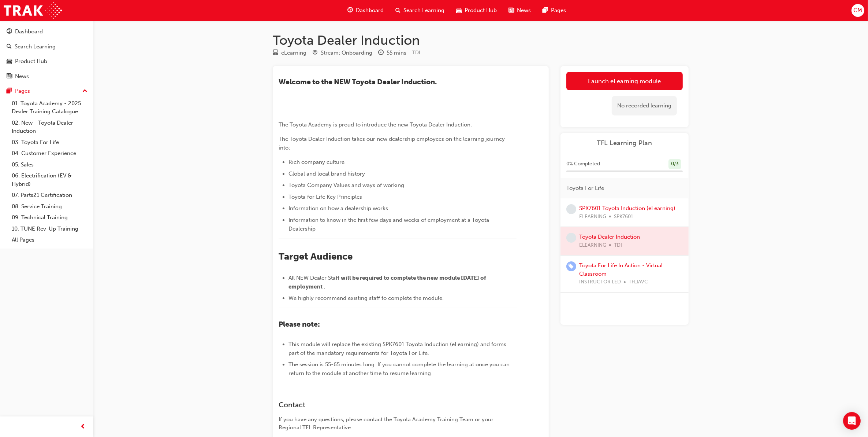 The height and width of the screenshot is (437, 868). What do you see at coordinates (393, 143) in the screenshot?
I see `span: The Toyota Dealer Induction takes our new dealership employees on the learning journey into:` at bounding box center [393, 143].